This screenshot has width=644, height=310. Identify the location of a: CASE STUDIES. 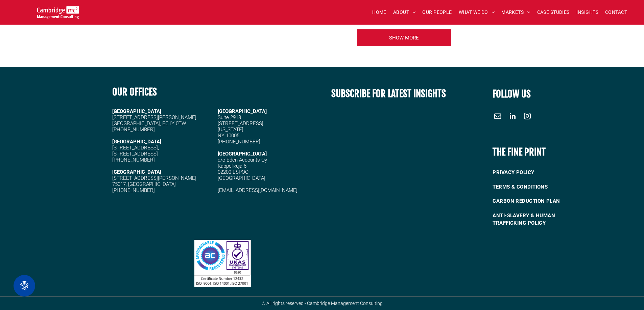
(553, 12).